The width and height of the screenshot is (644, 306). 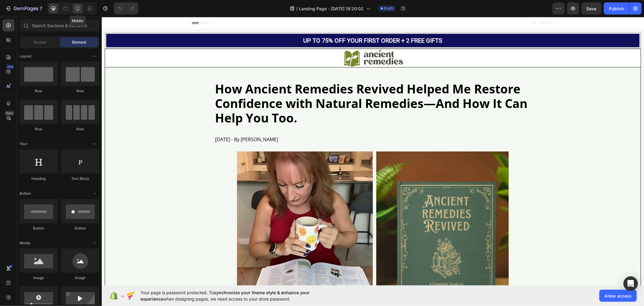 I want to click on div: Open Intercom Messenger, so click(x=631, y=284).